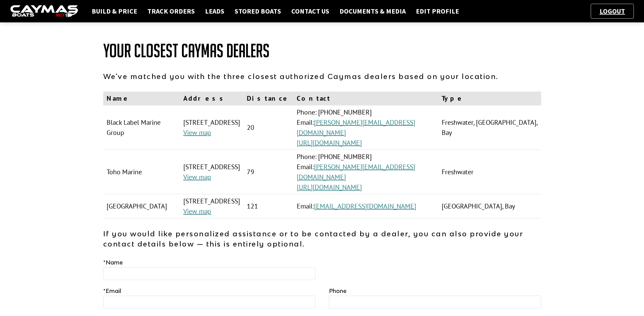  What do you see at coordinates (215, 11) in the screenshot?
I see `a: Leads` at bounding box center [215, 11].